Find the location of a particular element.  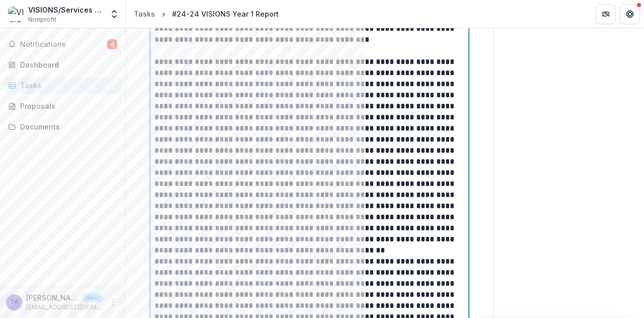

span: Nonprofit is located at coordinates (42, 19).